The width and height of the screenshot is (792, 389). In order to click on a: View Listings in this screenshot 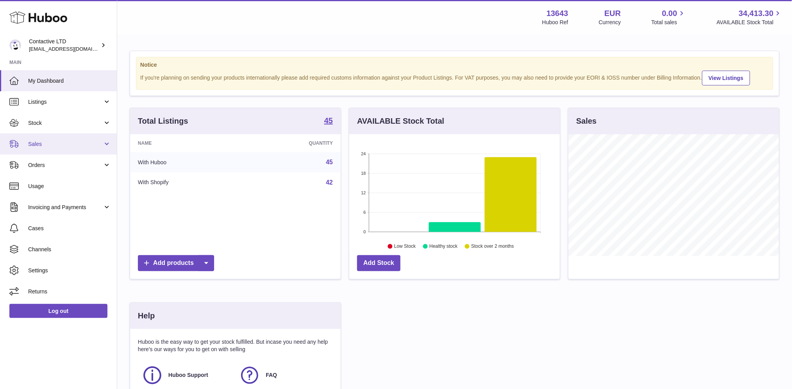, I will do `click(726, 78)`.